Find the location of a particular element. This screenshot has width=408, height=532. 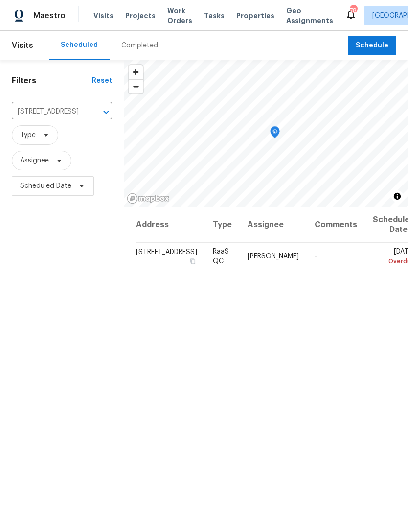

span: Assignee is located at coordinates (34, 161).